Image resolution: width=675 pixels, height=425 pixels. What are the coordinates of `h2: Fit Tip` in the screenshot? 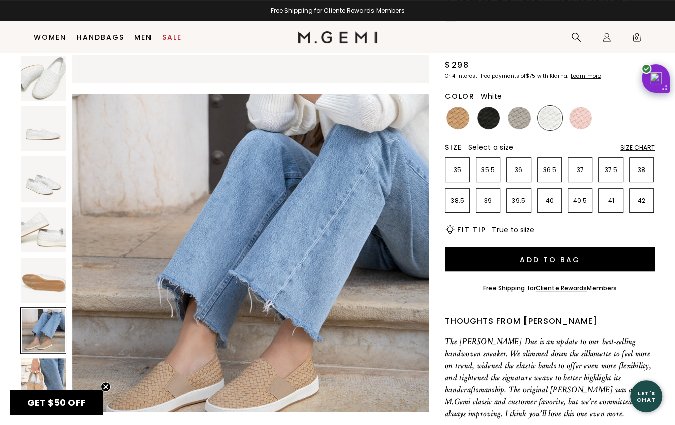 It's located at (471, 230).